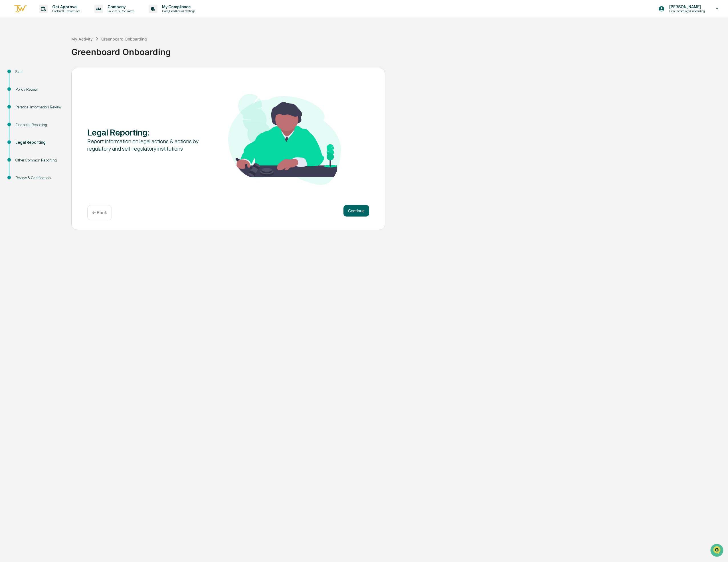 The height and width of the screenshot is (562, 728). What do you see at coordinates (11, 48) in the screenshot?
I see `img: 1746055101610-c473b297-6a78-478c-a979-82029cc54cd1` at bounding box center [11, 48].